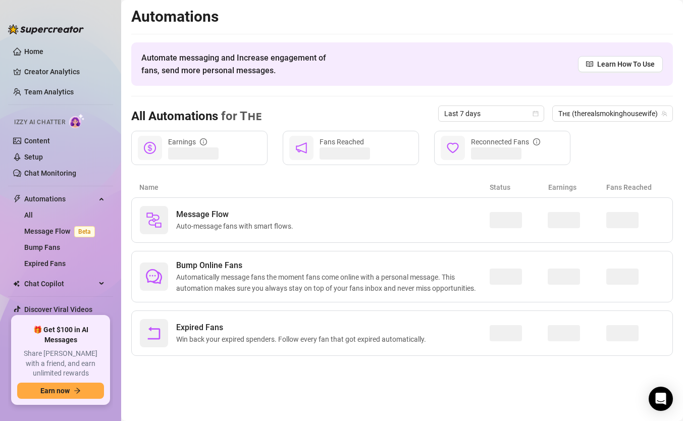  I want to click on span: Automatically message fans the moment fans come online with a personal message. This automation m..., so click(333, 283).